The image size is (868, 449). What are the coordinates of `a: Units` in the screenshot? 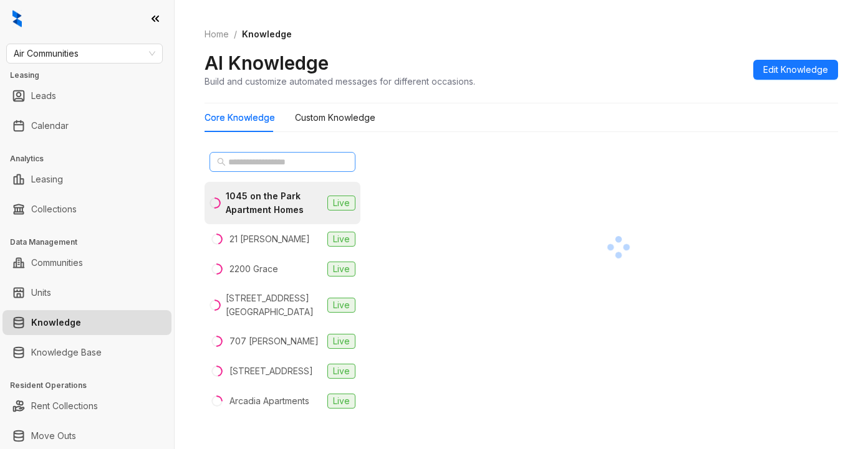 It's located at (41, 293).